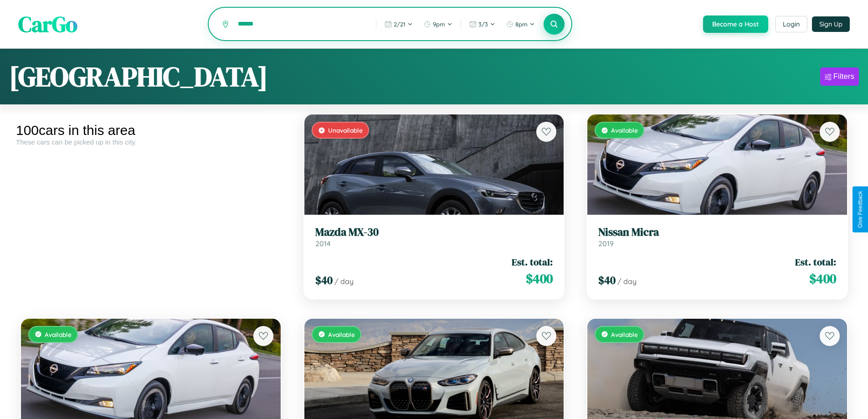 This screenshot has height=419, width=868. What do you see at coordinates (791, 24) in the screenshot?
I see `button: Login` at bounding box center [791, 24].